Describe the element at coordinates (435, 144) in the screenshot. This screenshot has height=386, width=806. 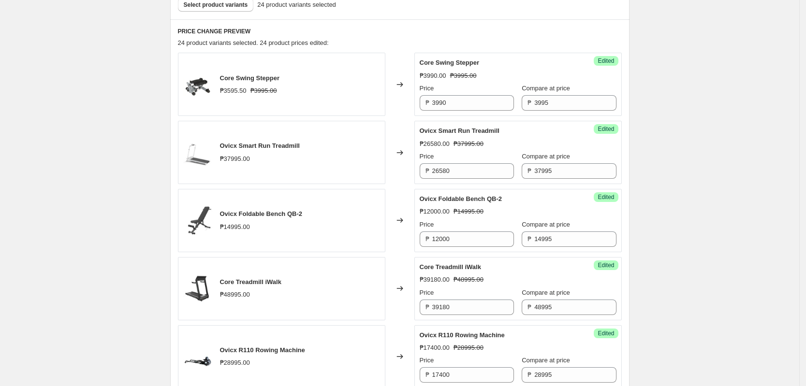
I see `div: ₱26580.00` at that location.